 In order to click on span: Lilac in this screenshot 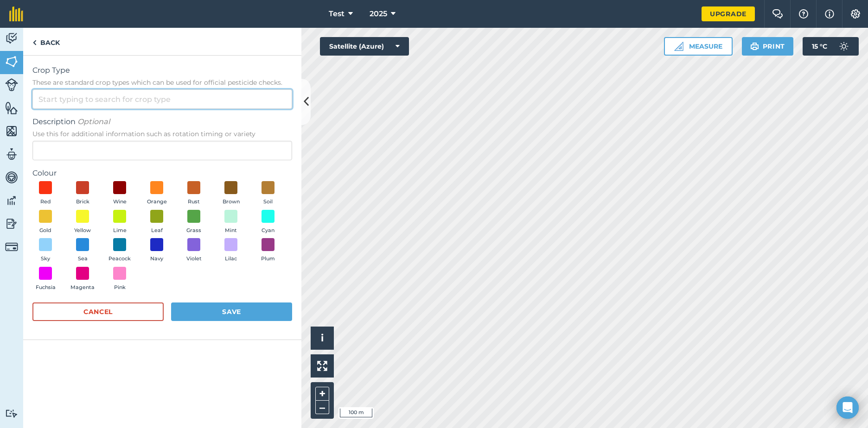, I will do `click(231, 259)`.